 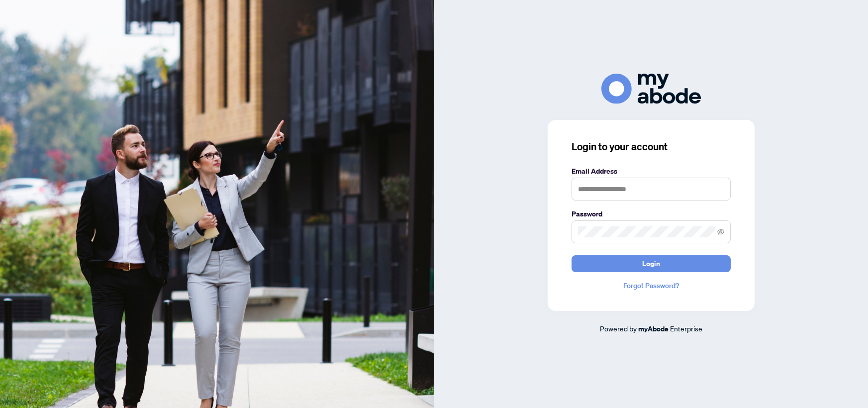 I want to click on span: Enterprise, so click(x=686, y=329).